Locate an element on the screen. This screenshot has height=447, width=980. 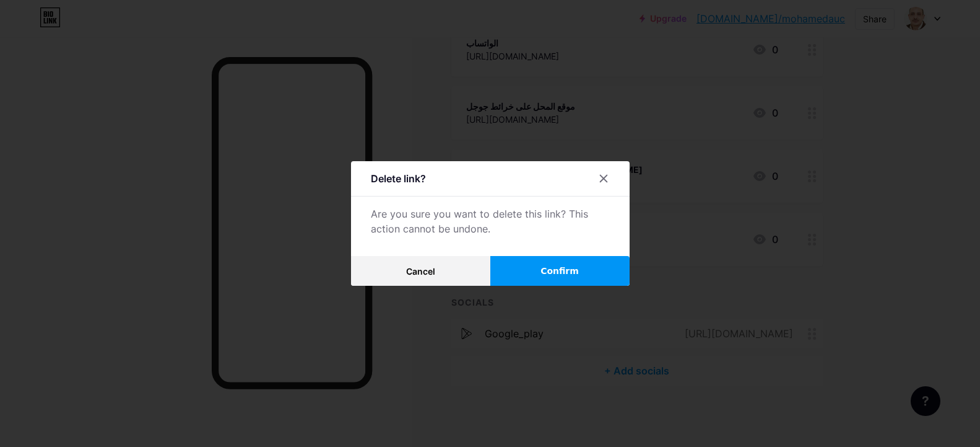
span: Cancel is located at coordinates (420, 270).